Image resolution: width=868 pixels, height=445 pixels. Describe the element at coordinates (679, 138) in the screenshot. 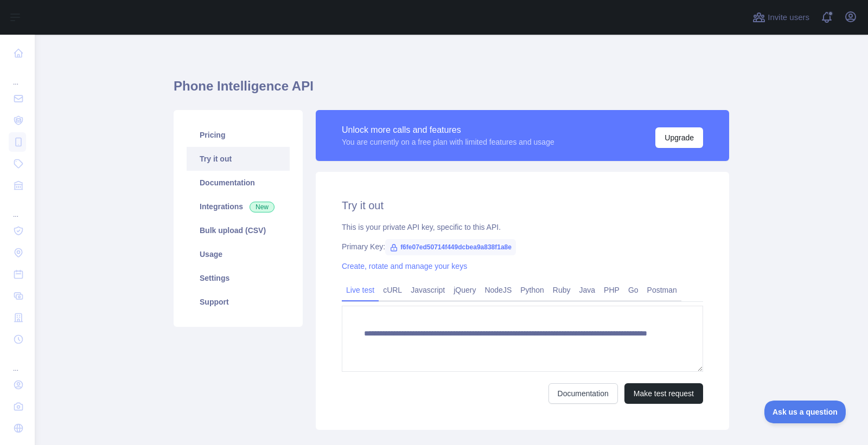

I see `button: Upgrade` at that location.